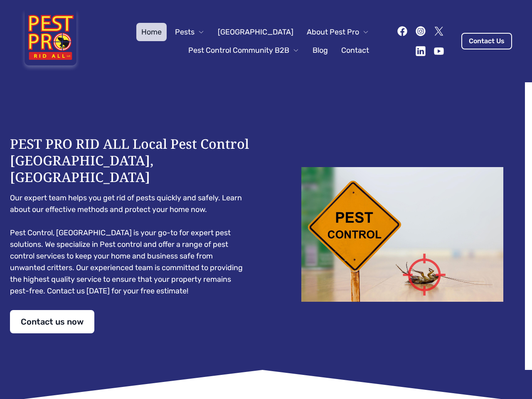  Describe the element at coordinates (130, 245) in the screenshot. I see `pre: Our expert team helps you get rid of pests quickly and safely. Learn about our effective methods ...` at that location.